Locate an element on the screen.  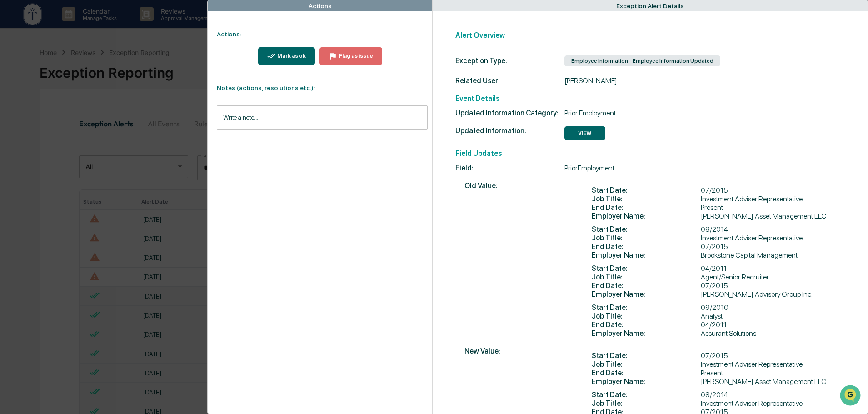
button: VIEW is located at coordinates (585, 133).